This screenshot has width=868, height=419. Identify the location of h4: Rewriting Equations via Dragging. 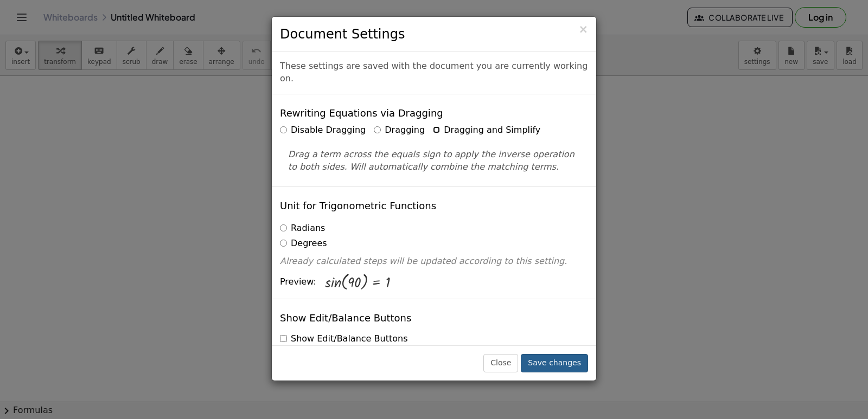
(361, 113).